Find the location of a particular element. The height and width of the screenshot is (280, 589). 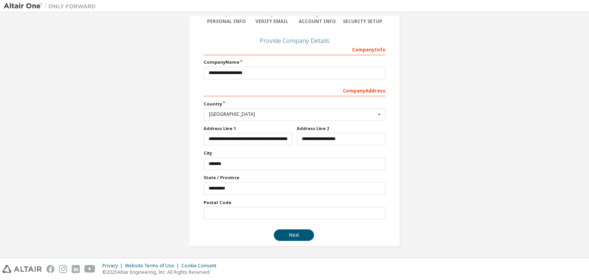

label: Company Name is located at coordinates (295, 62).